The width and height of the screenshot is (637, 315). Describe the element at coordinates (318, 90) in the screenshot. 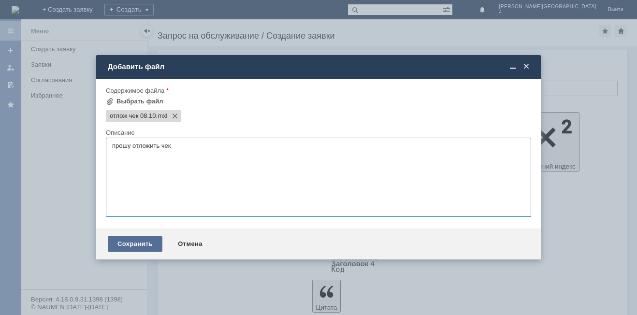

I see `div: Содержимое файла` at that location.